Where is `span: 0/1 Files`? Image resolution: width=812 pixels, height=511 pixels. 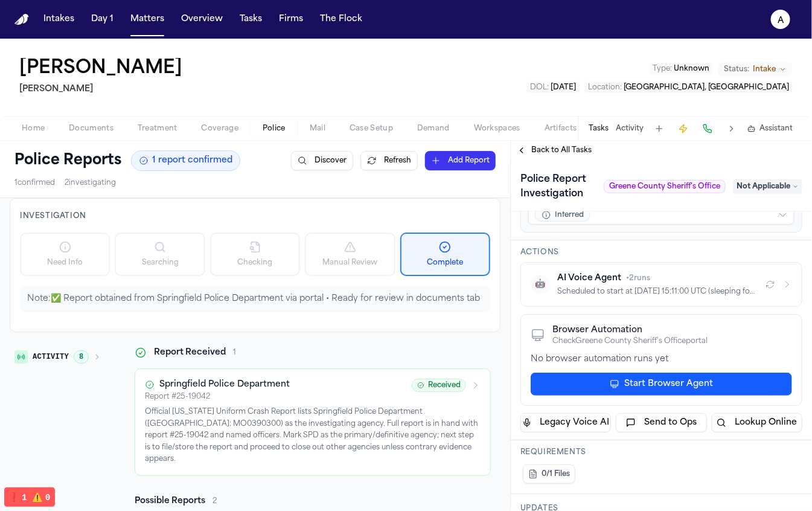
span: 0/1 Files is located at coordinates (555, 474).